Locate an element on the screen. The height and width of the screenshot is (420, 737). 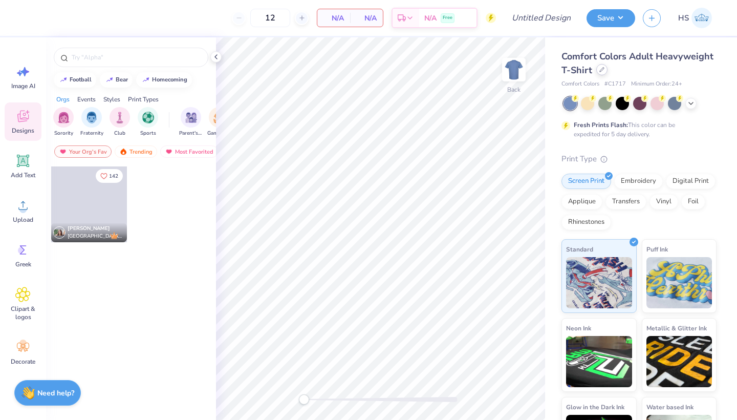
span: Decorate is located at coordinates (23, 361).